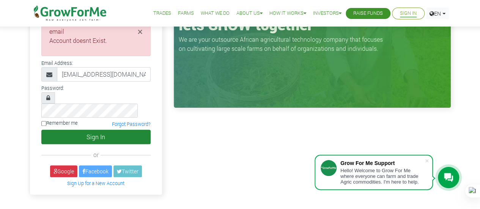 The image size is (480, 209). I want to click on a: EN, so click(438, 13).